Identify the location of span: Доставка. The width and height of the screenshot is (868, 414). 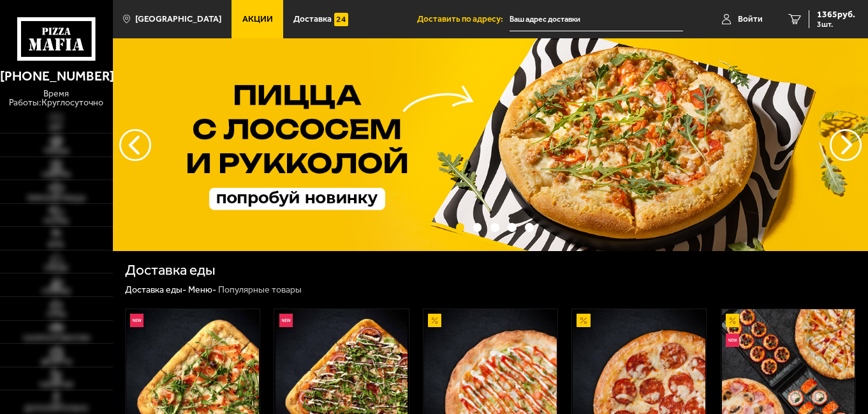
(312, 19).